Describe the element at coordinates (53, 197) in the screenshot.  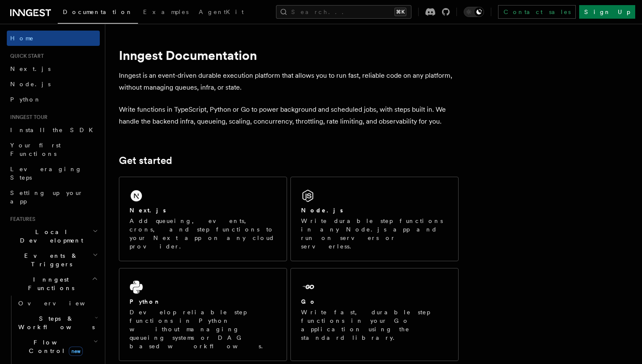
I see `a: Setting up your app` at that location.